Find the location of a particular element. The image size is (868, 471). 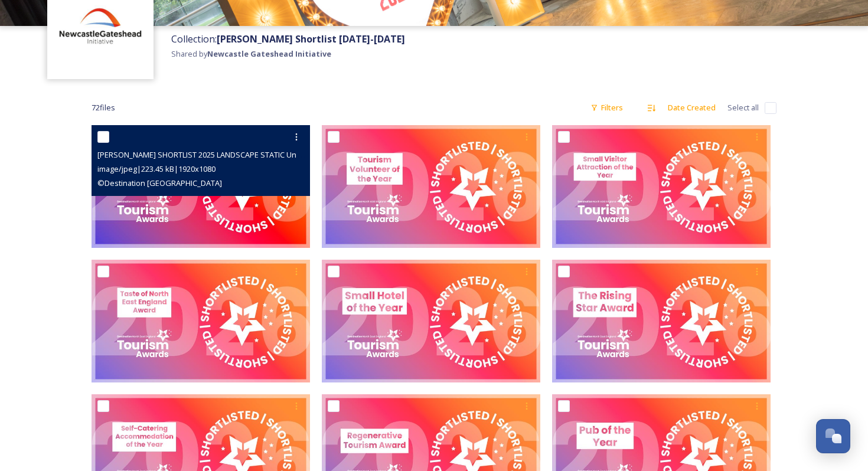

span: 72 file s is located at coordinates (103, 107).